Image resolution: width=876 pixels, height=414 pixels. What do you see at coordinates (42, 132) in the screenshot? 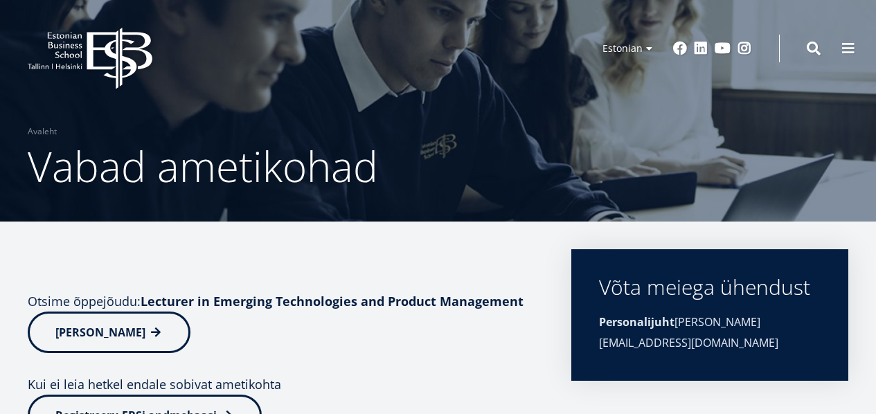
I see `a: Avaleht` at bounding box center [42, 132].